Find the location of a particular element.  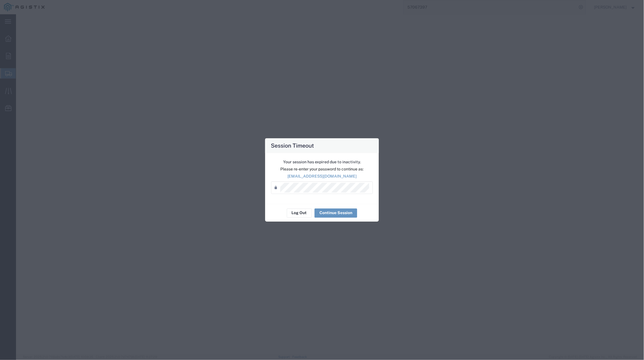

button: Log Out is located at coordinates (299, 213).